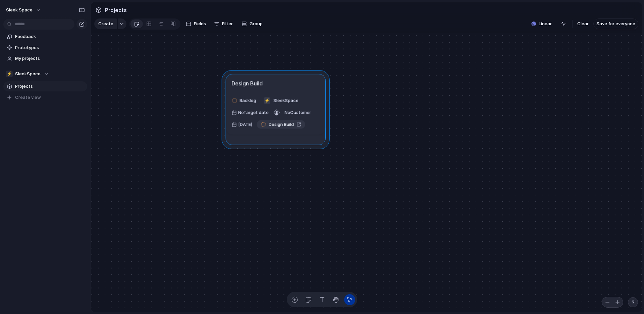 This screenshot has height=314, width=644. What do you see at coordinates (24, 10) in the screenshot?
I see `button: Sleek Space` at bounding box center [24, 10].